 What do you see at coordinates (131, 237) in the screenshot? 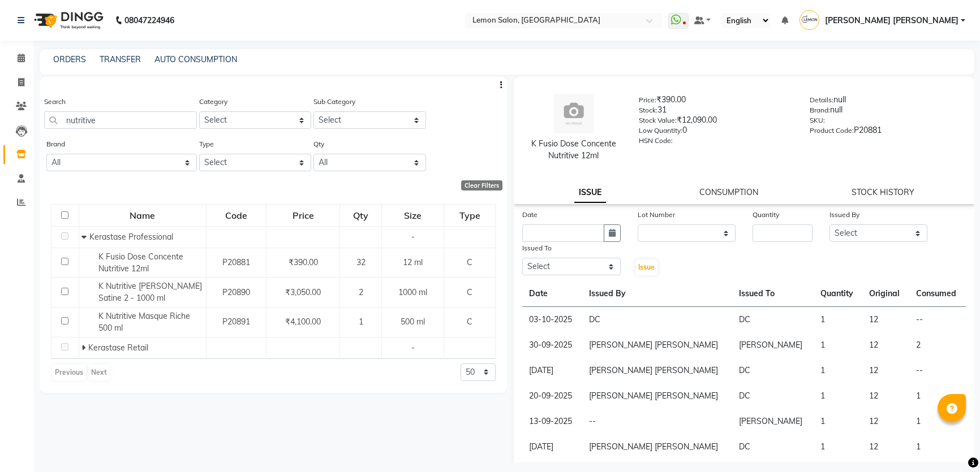
I see `span: Kerastase Professional` at bounding box center [131, 237].